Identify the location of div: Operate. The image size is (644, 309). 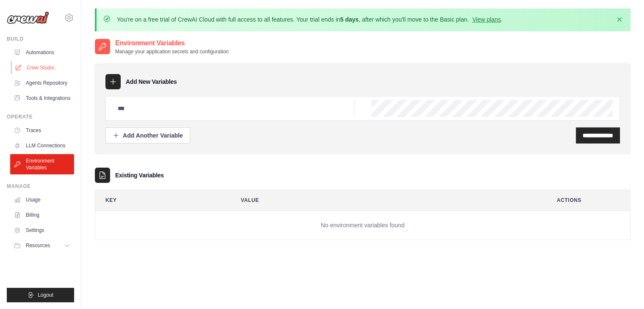
(40, 117).